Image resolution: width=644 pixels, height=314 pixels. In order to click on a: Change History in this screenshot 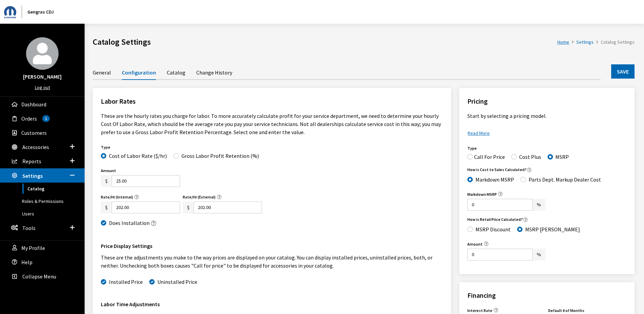, I will do `click(214, 72)`.